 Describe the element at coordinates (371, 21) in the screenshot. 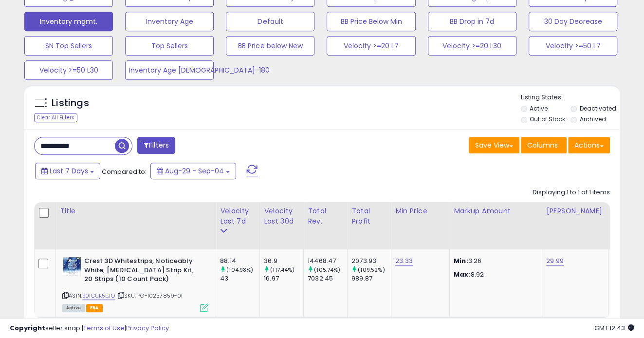

I see `button: BB Price Below Min` at that location.